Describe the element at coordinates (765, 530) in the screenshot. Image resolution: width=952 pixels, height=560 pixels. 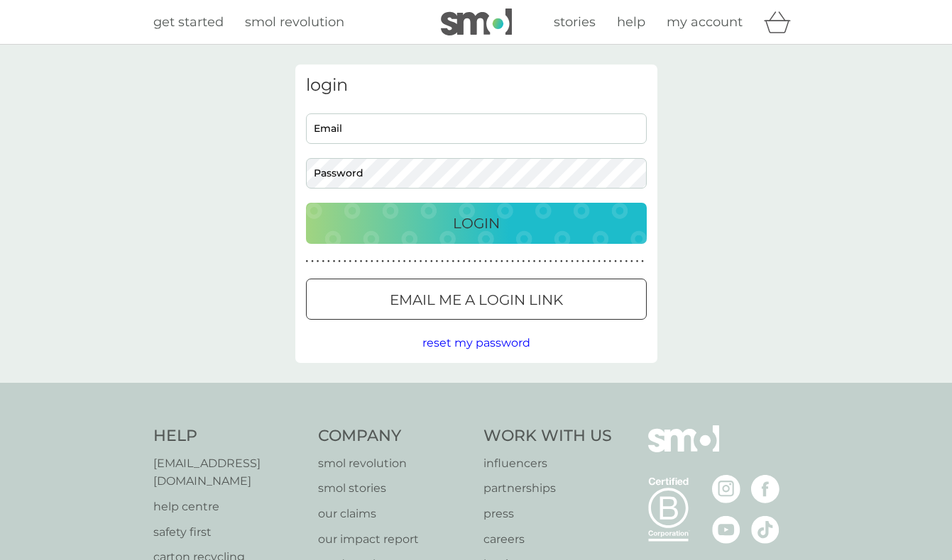
I see `img: visit the smol Tiktok page` at that location.